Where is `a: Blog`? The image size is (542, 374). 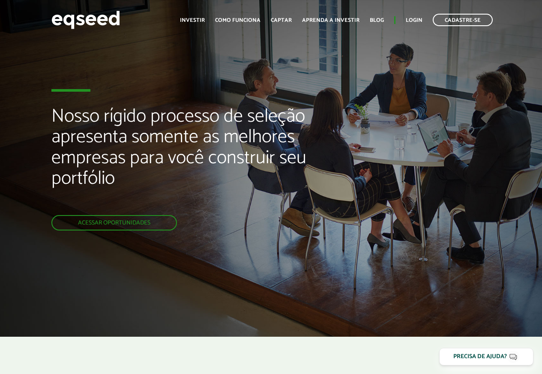 a: Blog is located at coordinates (376, 20).